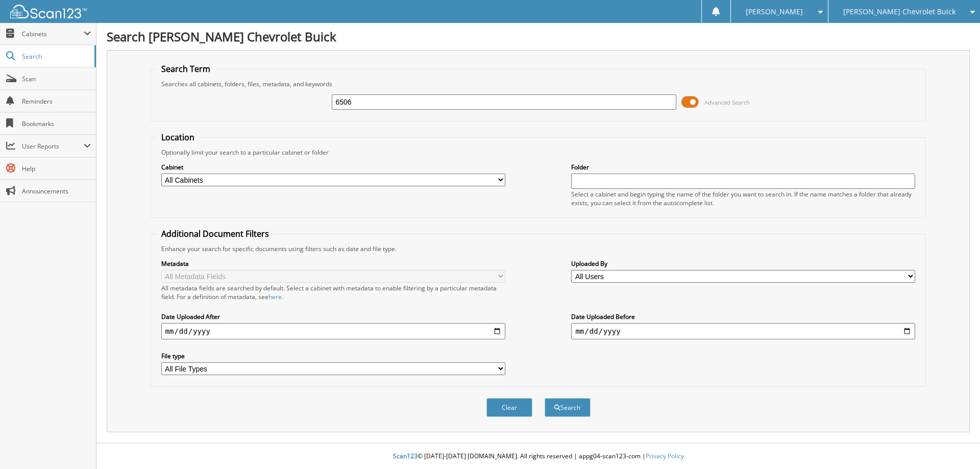  I want to click on div: Optionally limit your search to a particular cabinet or folder, so click(538, 152).